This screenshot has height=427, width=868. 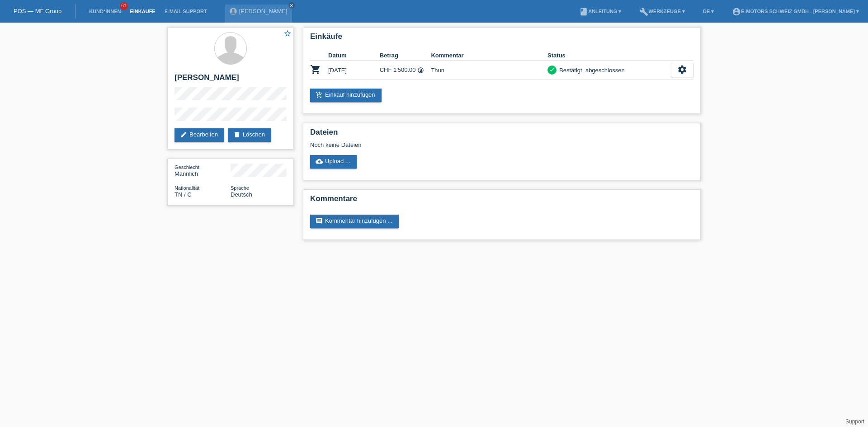 I want to click on a: star_border, so click(x=288, y=34).